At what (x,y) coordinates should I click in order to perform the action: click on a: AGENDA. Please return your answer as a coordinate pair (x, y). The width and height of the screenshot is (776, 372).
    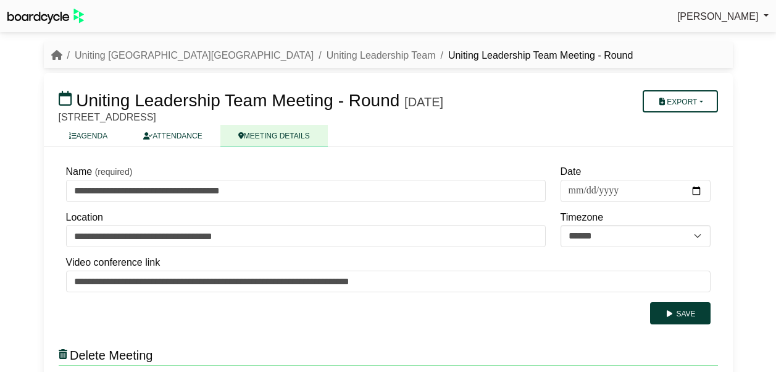
    Looking at the image, I should click on (88, 135).